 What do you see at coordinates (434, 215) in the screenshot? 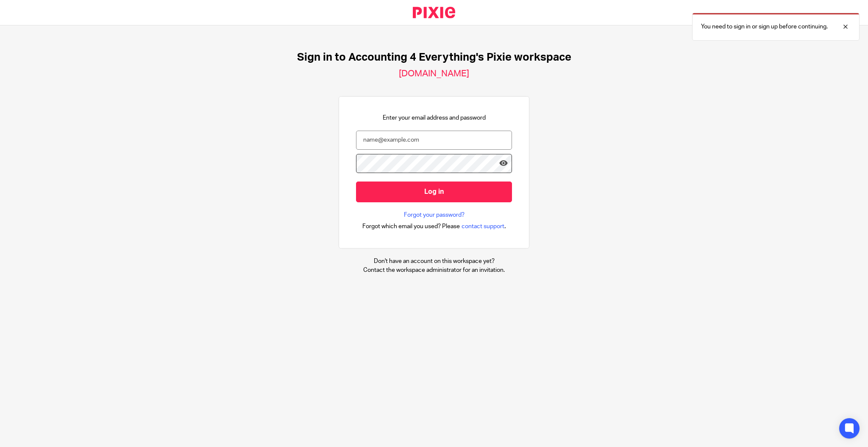
I see `a: Forgot your password?` at bounding box center [434, 215].